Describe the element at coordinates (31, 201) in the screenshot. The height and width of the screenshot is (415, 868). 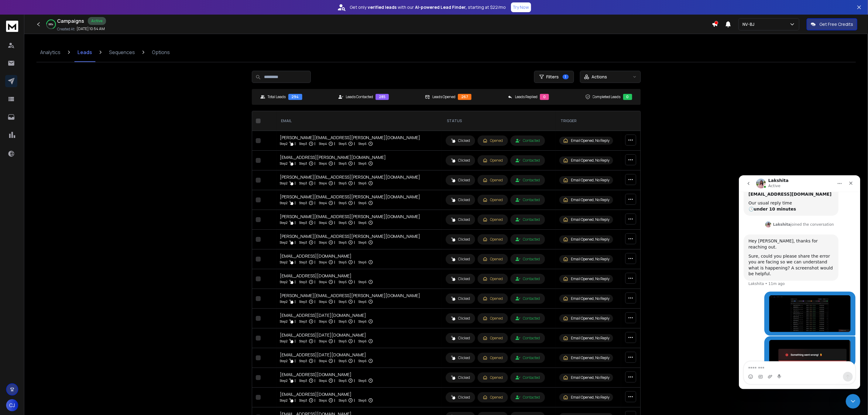
I see `button: Upload attachment` at that location.